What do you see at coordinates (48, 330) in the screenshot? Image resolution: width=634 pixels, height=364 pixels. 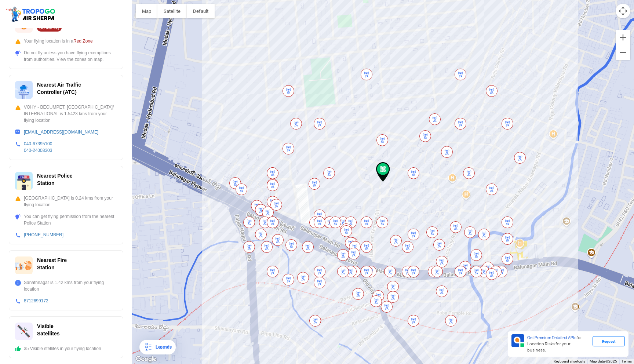 I see `span: Visible Satellites` at bounding box center [48, 330].